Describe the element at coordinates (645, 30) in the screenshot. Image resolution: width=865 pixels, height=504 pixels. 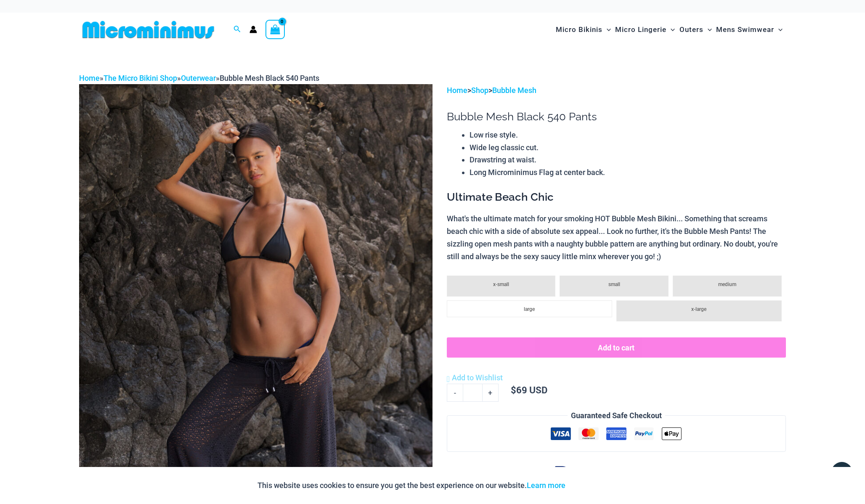
I see `a: Micro LingerieMenu ToggleMenu Toggle` at that location.